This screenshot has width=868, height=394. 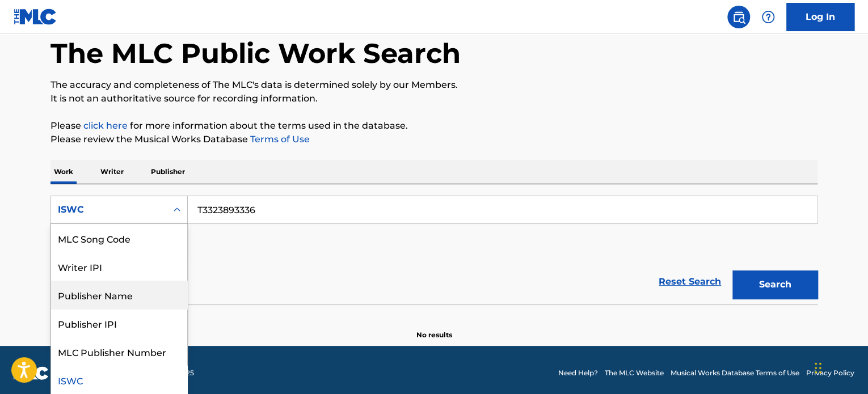 What do you see at coordinates (635, 373) in the screenshot?
I see `a: The MLC Website` at bounding box center [635, 373].